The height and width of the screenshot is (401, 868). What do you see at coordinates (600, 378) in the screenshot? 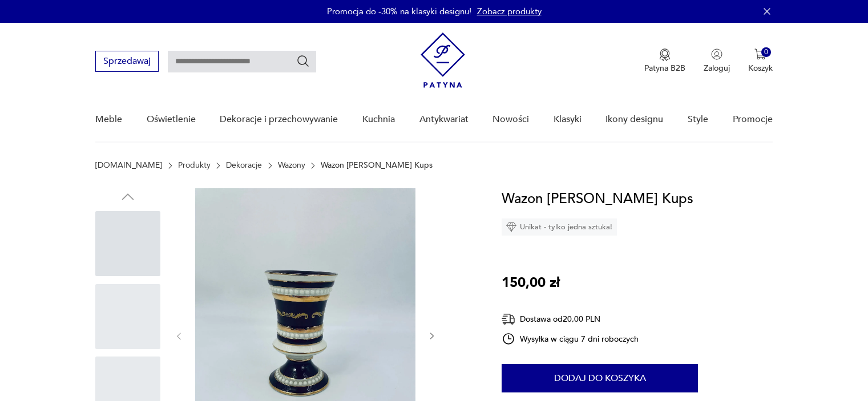
I see `button: Dodaj do koszyka` at bounding box center [600, 378].